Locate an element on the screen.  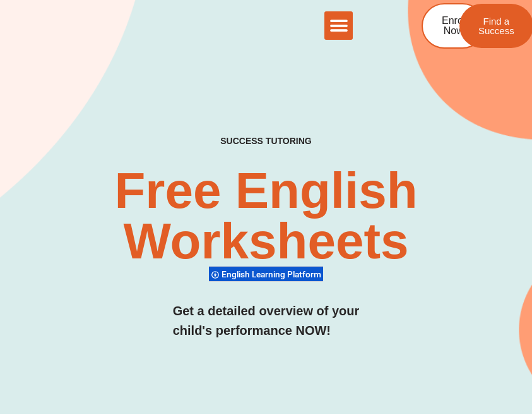
h2: Free English Worksheets​ is located at coordinates (266, 216).